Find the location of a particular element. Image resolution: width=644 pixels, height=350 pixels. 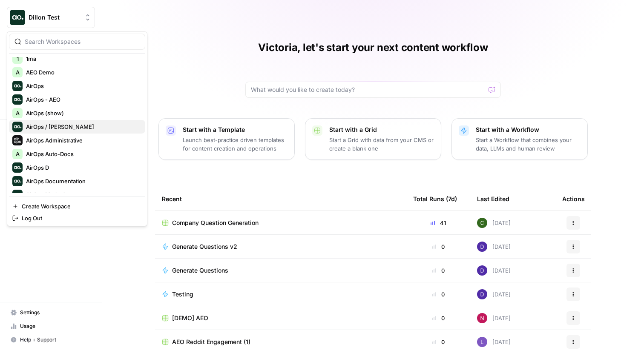

button: Workspace: Dillon Test is located at coordinates (50, 18).